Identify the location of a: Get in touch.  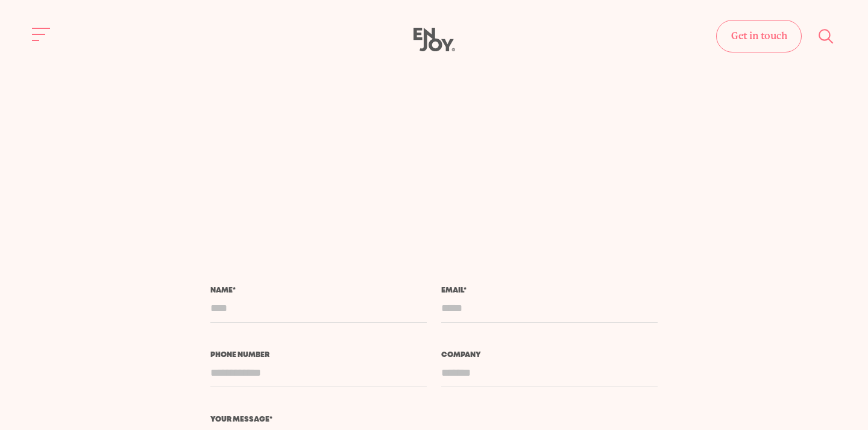
(759, 36).